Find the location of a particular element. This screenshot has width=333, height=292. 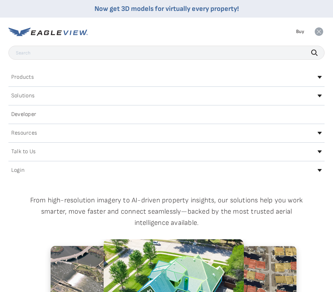

h2: Developer is located at coordinates (24, 115).